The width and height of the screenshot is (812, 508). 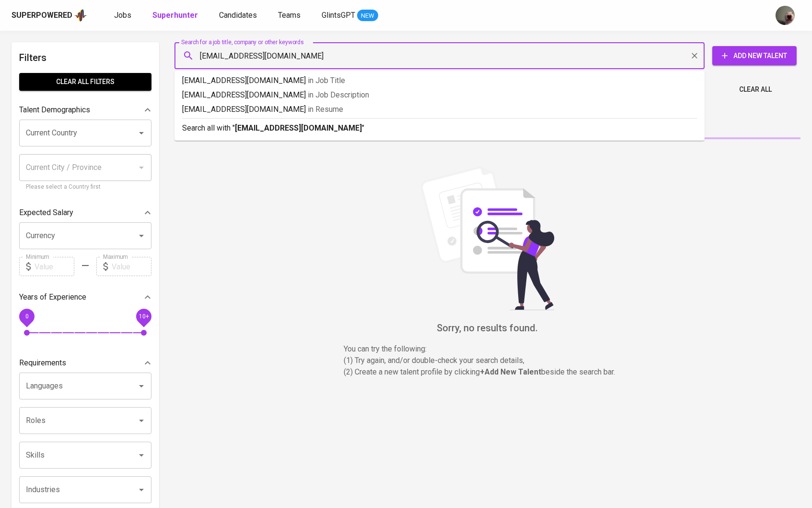 What do you see at coordinates (85, 362) in the screenshot?
I see `div: Requirements` at bounding box center [85, 362].